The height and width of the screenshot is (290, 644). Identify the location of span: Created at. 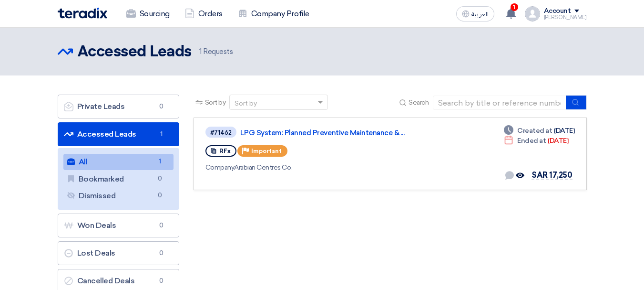
(535, 130).